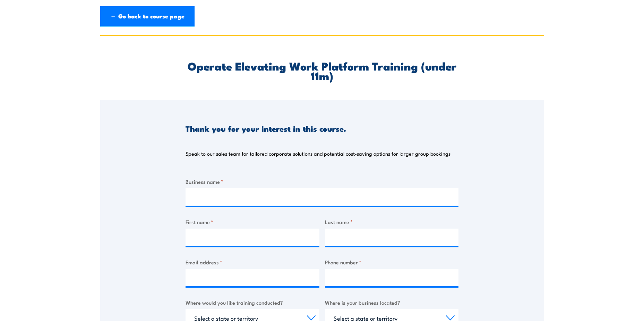 The height and width of the screenshot is (321, 644). What do you see at coordinates (252, 302) in the screenshot?
I see `label: Where would you like training conducted?` at bounding box center [252, 302].